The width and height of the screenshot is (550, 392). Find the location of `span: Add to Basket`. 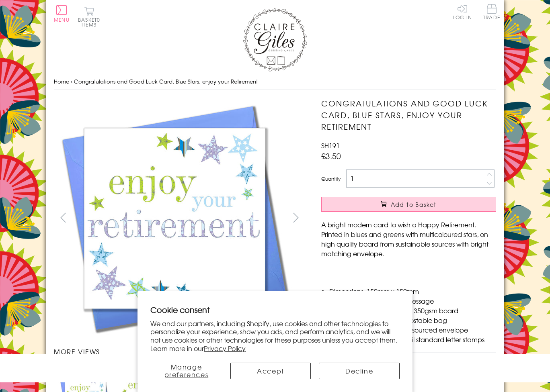

span: Add to Basket is located at coordinates (414, 204).